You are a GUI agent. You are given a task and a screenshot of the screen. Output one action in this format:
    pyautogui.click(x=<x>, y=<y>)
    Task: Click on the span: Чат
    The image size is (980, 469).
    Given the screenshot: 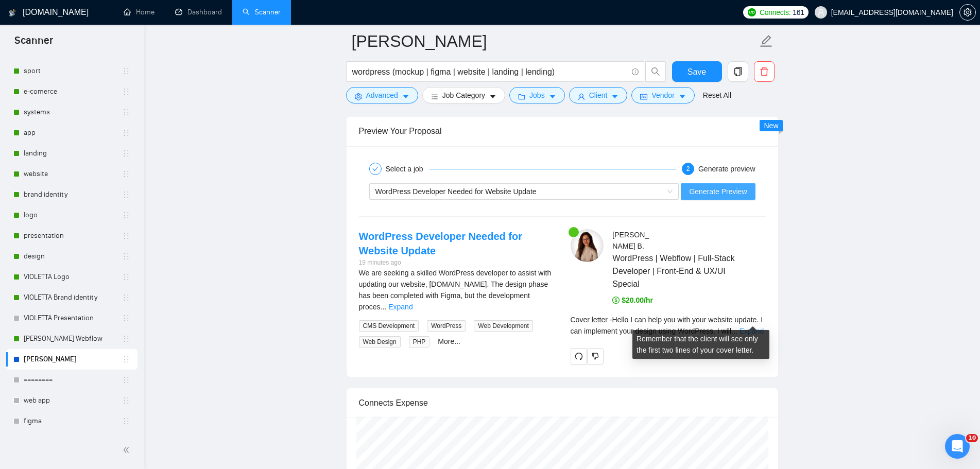 What is the action you would take?
    pyautogui.click(x=103, y=351)
    